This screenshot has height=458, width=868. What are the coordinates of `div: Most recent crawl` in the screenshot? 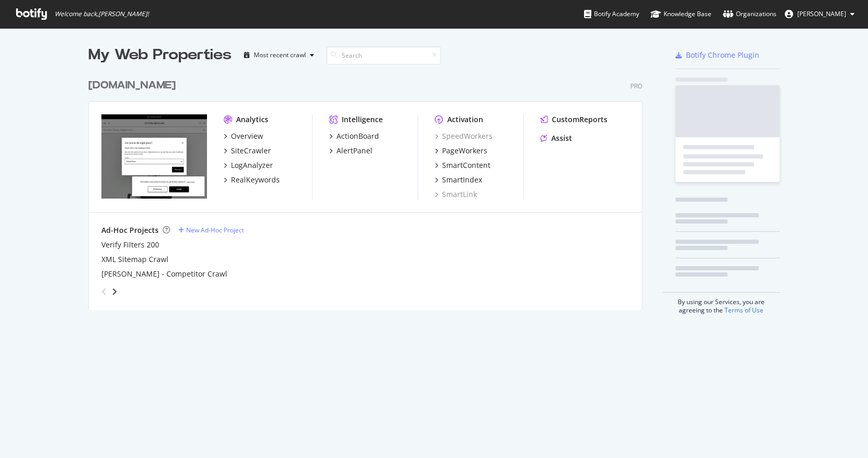 It's located at (279, 55).